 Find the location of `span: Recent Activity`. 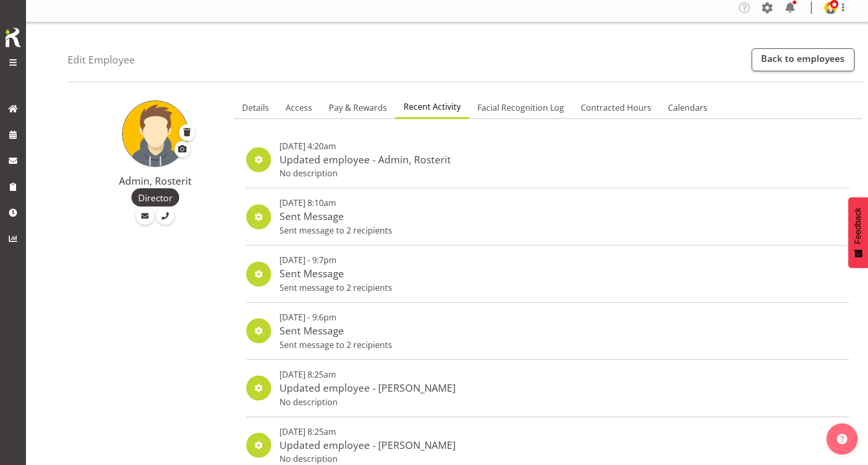

span: Recent Activity is located at coordinates (432, 107).